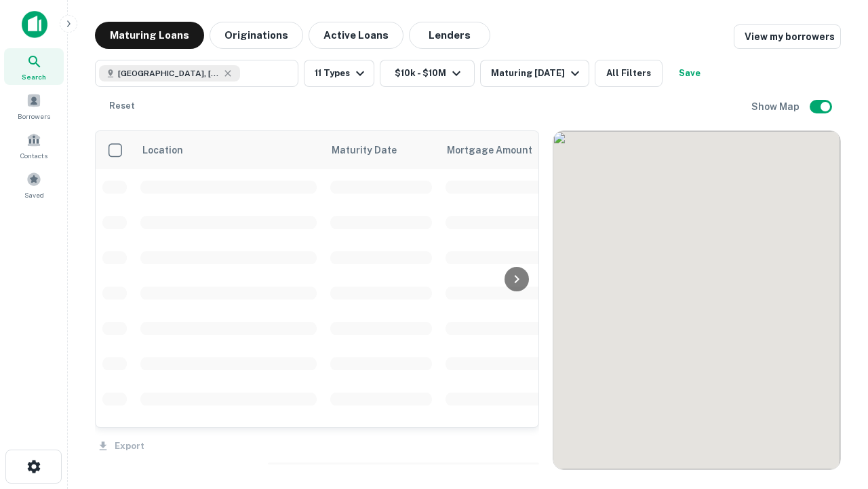 The width and height of the screenshot is (868, 489). What do you see at coordinates (788, 37) in the screenshot?
I see `a: View my borrowers` at bounding box center [788, 37].